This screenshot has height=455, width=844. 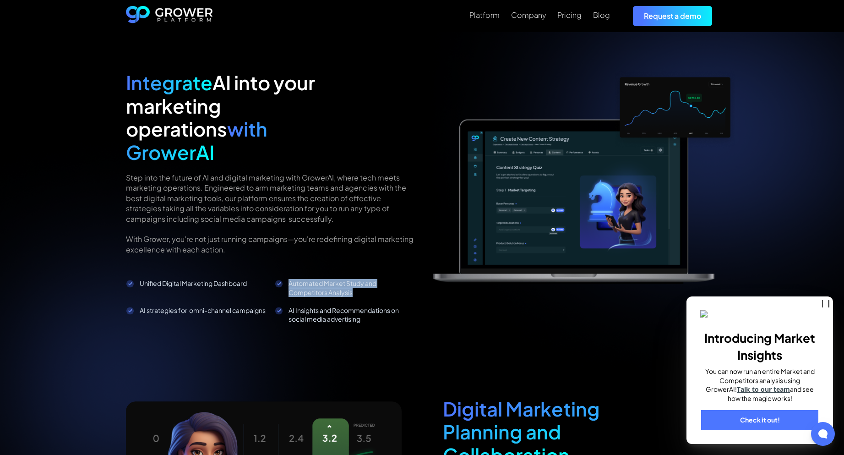 What do you see at coordinates (485, 15) in the screenshot?
I see `a: Platform` at bounding box center [485, 15].